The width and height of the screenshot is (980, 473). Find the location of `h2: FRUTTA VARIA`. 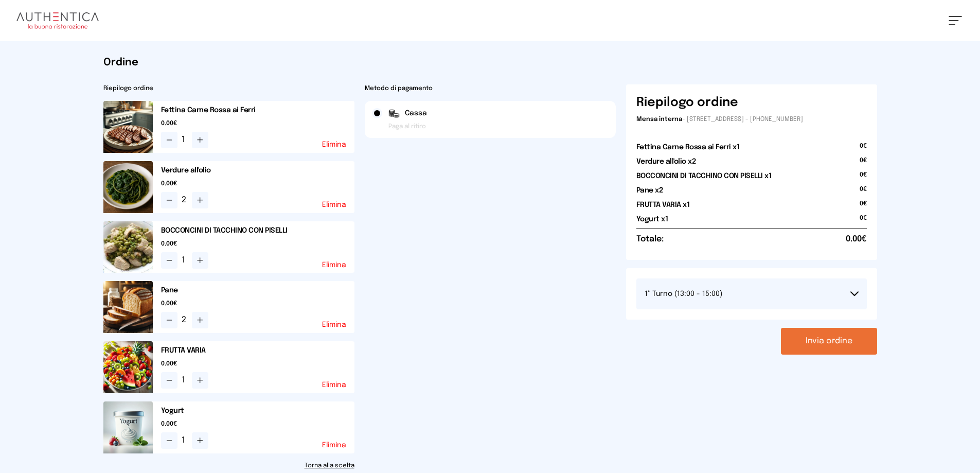

h2: FRUTTA VARIA is located at coordinates (257, 350).